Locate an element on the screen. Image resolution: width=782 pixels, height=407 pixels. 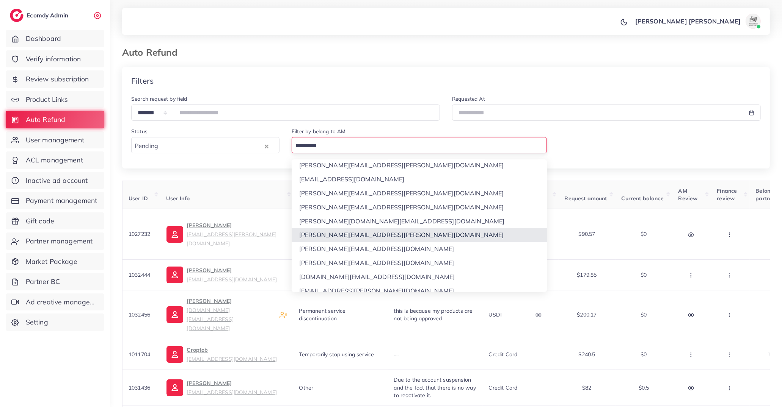
a: Gift code is located at coordinates (55, 221).